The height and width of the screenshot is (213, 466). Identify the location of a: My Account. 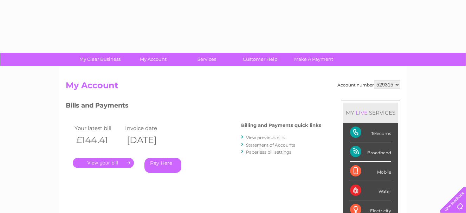
(153, 59).